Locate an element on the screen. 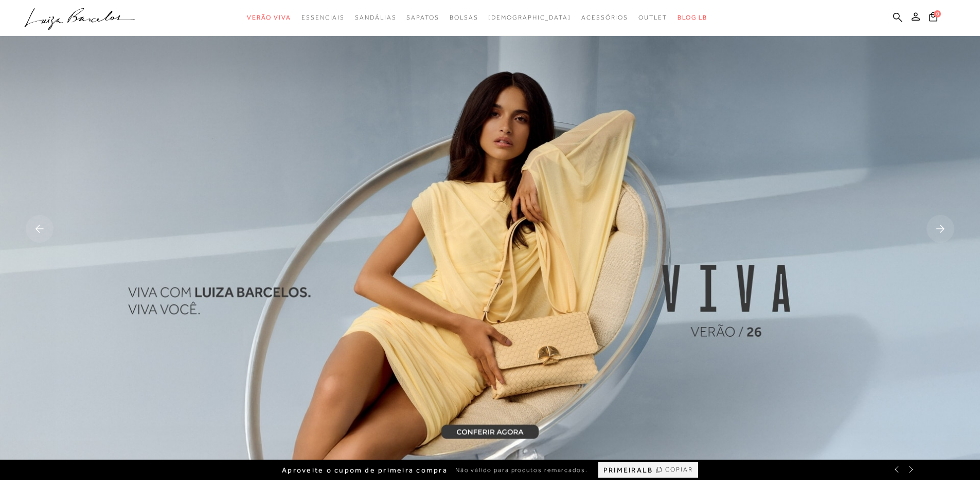 Image resolution: width=980 pixels, height=490 pixels. span: PRIMEIRALB is located at coordinates (628, 470).